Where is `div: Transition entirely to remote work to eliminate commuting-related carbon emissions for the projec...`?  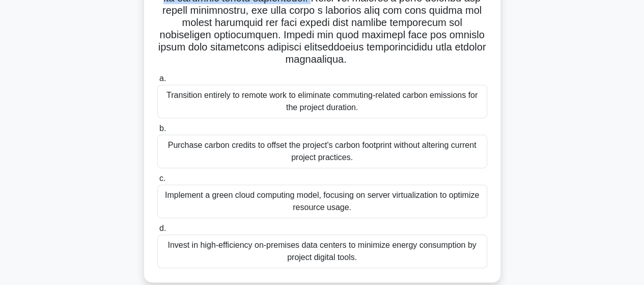 div: Transition entirely to remote work to eliminate commuting-related carbon emissions for the projec... is located at coordinates (322, 101).